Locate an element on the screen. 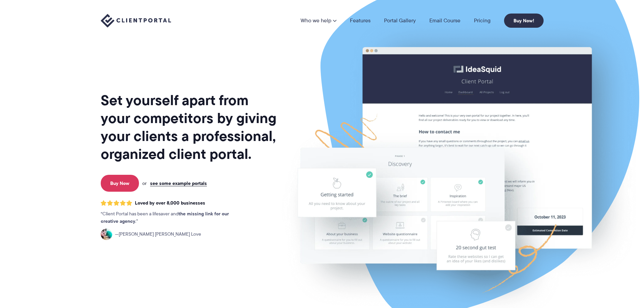  p: Client Portal has been a lifesaver and . is located at coordinates (172, 218).